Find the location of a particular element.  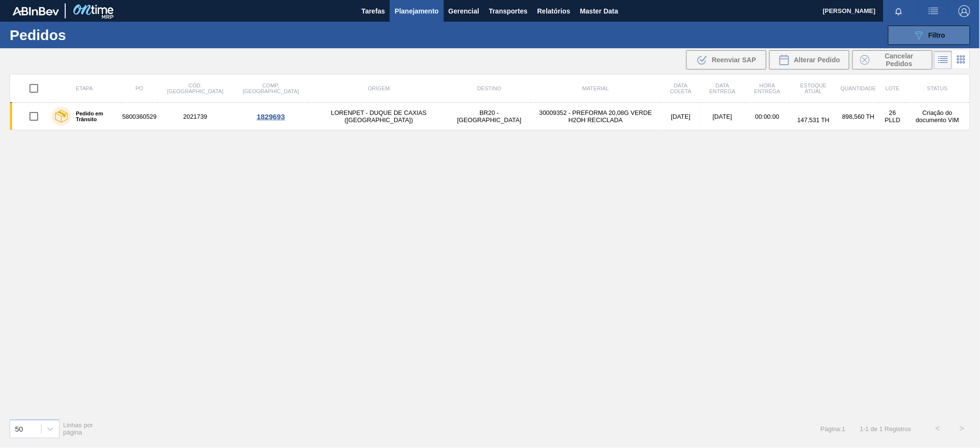

div: 1829693 is located at coordinates (270, 116).